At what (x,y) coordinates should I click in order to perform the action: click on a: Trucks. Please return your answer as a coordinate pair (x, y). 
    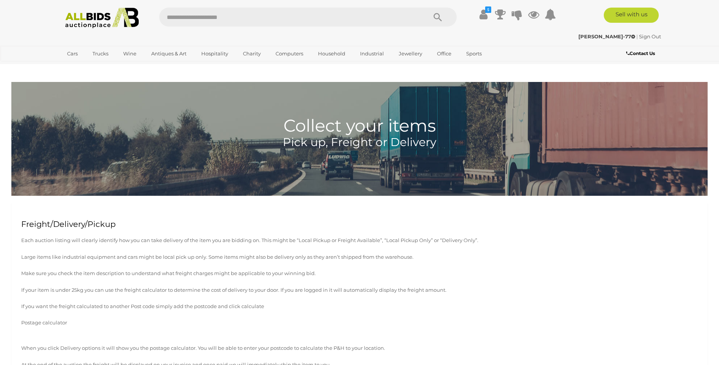
    Looking at the image, I should click on (100, 53).